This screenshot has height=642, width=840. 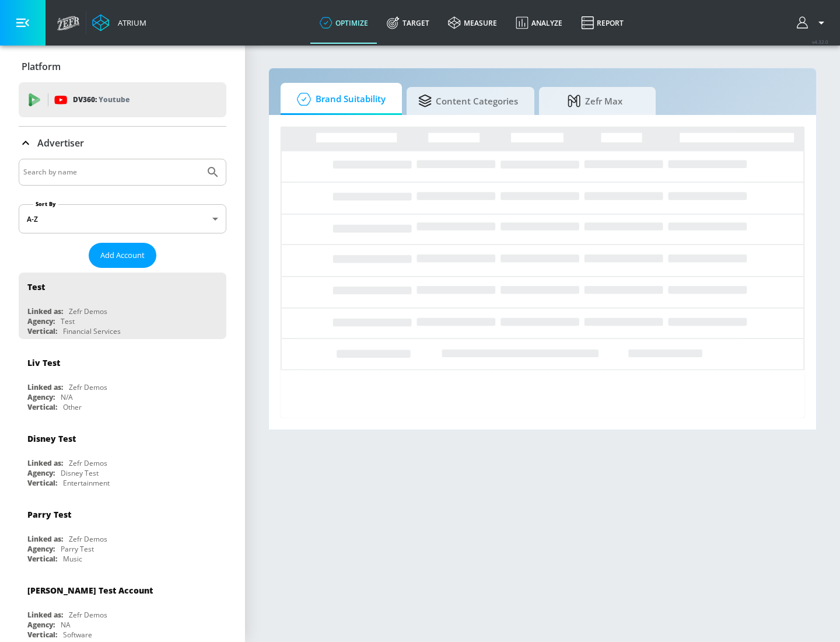 I want to click on span: Add Account, so click(x=122, y=255).